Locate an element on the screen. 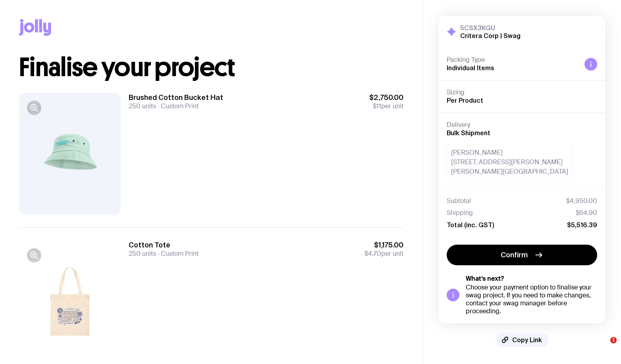  span: Confirm is located at coordinates (514, 255).